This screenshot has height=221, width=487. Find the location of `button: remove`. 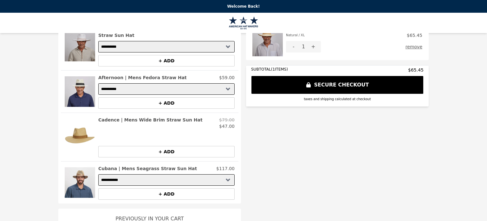

button: remove is located at coordinates (414, 47).